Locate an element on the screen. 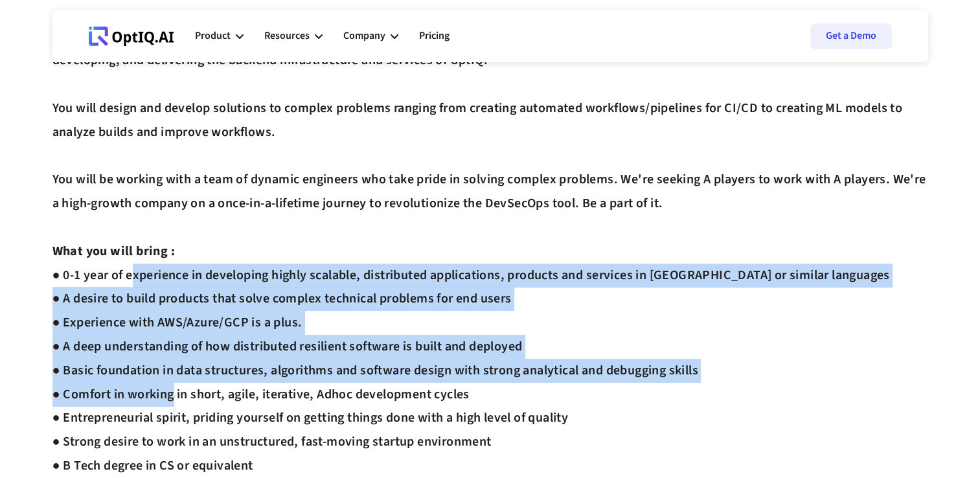 The image size is (980, 478). a: Webflow Homepage is located at coordinates (132, 36).